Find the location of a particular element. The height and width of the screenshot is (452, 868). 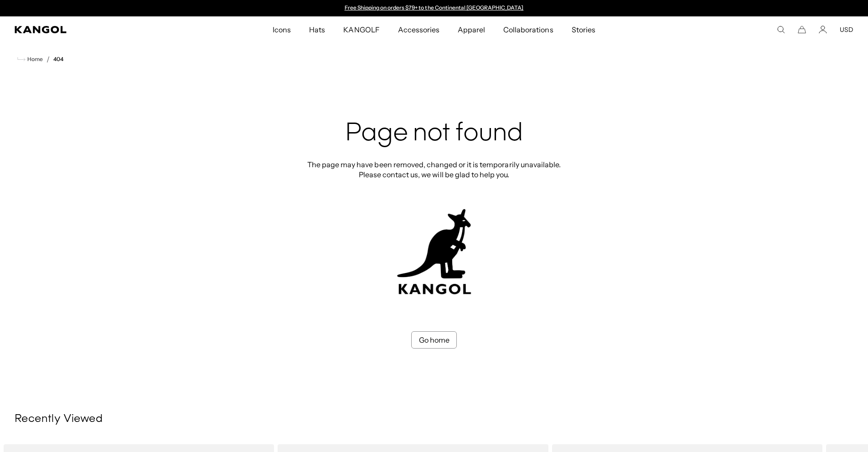

slideshow-component: Announcement bar is located at coordinates (434, 9).